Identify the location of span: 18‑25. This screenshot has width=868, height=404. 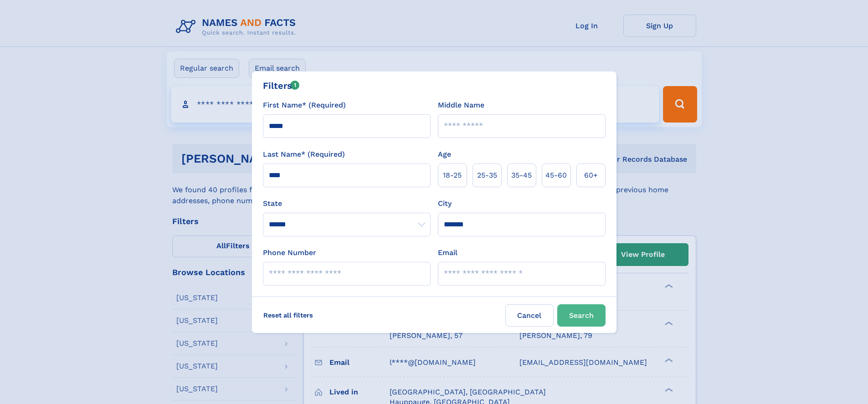
(452, 175).